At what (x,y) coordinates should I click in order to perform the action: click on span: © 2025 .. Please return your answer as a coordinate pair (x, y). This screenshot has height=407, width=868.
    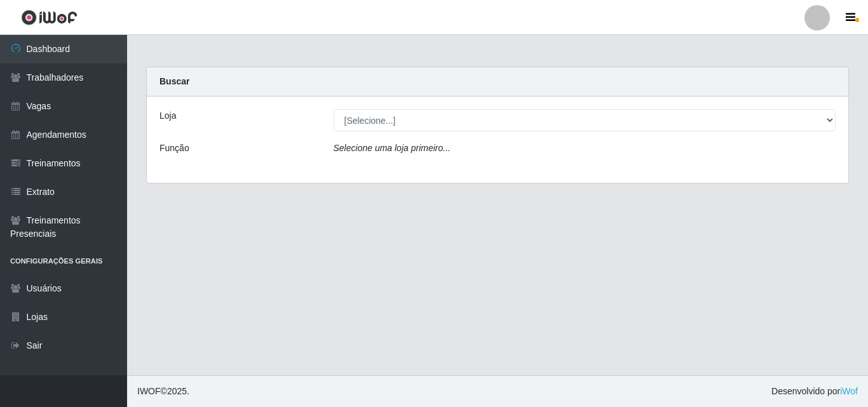
    Looking at the image, I should click on (163, 391).